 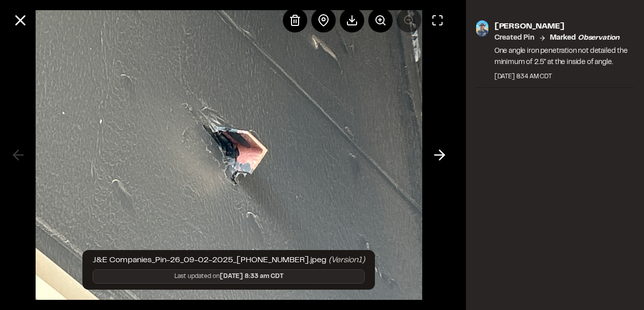 I want to click on div: View pin on map, so click(x=324, y=20).